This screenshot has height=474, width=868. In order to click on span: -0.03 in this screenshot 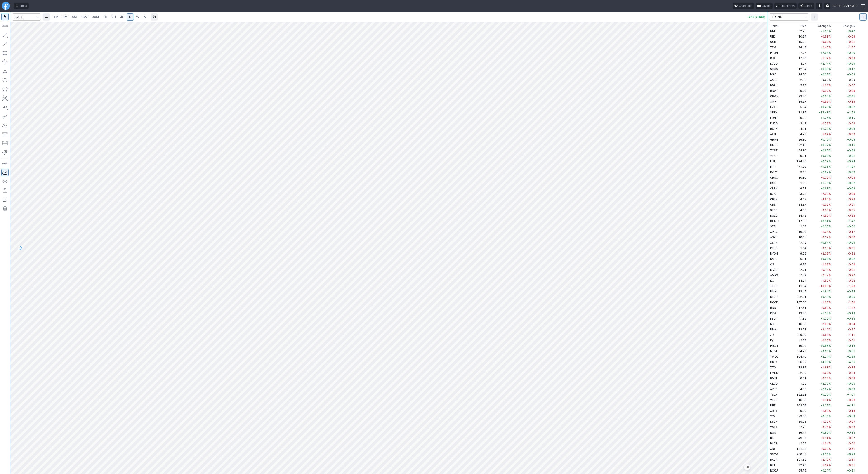, I will do `click(851, 123)`.